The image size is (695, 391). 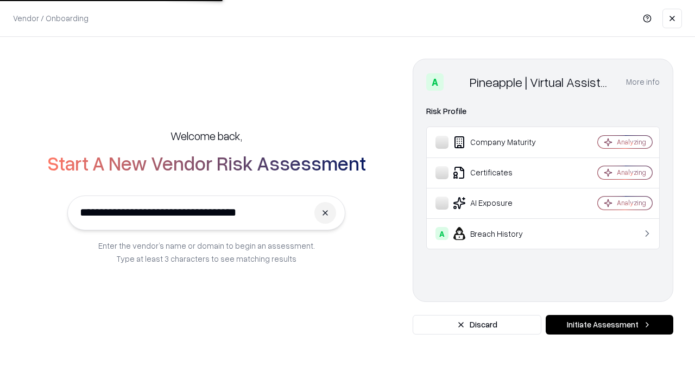 What do you see at coordinates (643, 82) in the screenshot?
I see `button: More info` at bounding box center [643, 82].